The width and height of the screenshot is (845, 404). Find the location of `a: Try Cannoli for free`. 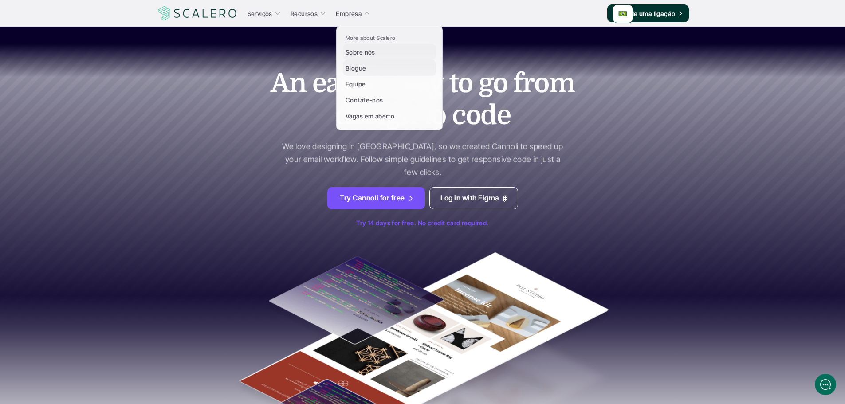

a: Try Cannoli for free is located at coordinates (376, 198).